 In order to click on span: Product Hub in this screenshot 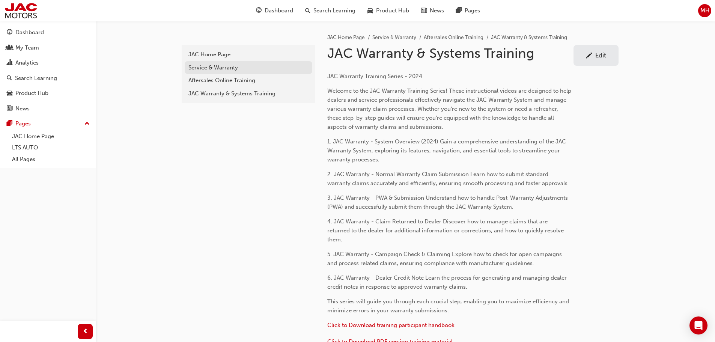, I will do `click(392, 11)`.